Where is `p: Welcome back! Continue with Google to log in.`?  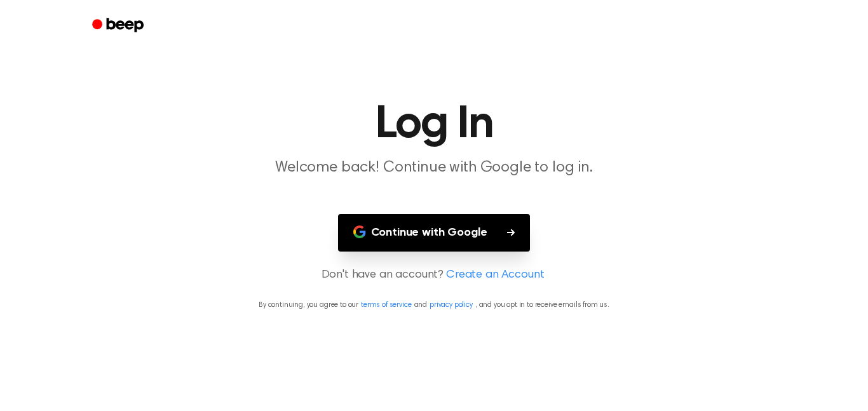
p: Welcome back! Continue with Google to log in. is located at coordinates (434, 168).